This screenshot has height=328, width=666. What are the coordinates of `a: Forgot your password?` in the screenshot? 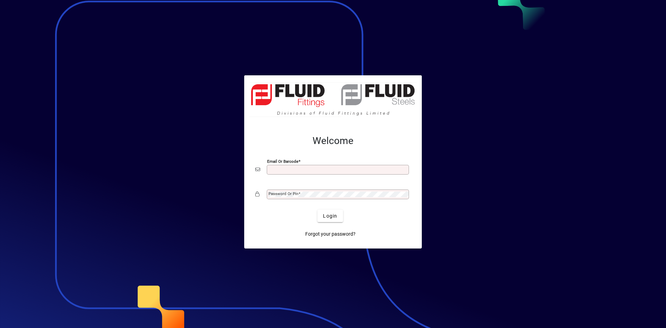 It's located at (330, 234).